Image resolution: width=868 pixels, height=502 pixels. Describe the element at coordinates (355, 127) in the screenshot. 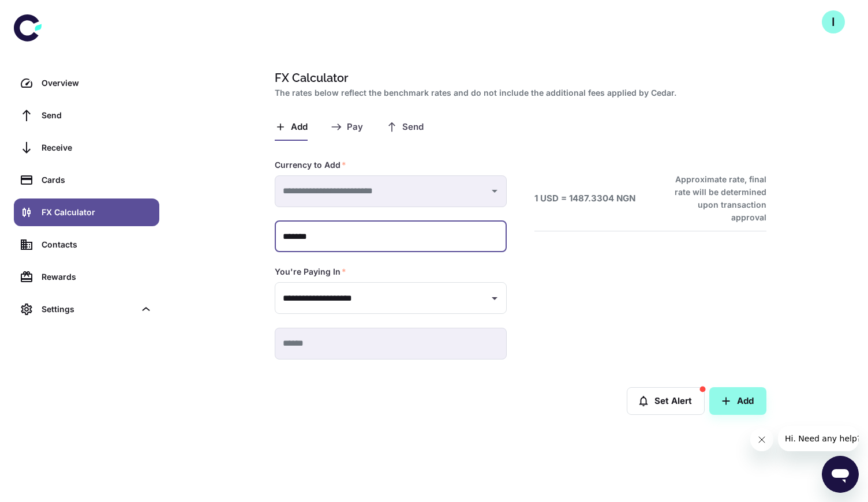

I see `span: Pay` at that location.